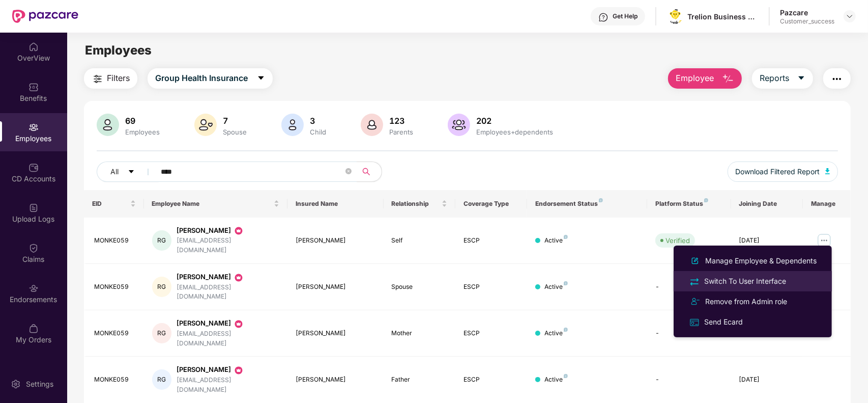 The height and width of the screenshot is (403, 868). Describe the element at coordinates (760, 261) in the screenshot. I see `div: Manage Employee & Dependents` at that location.